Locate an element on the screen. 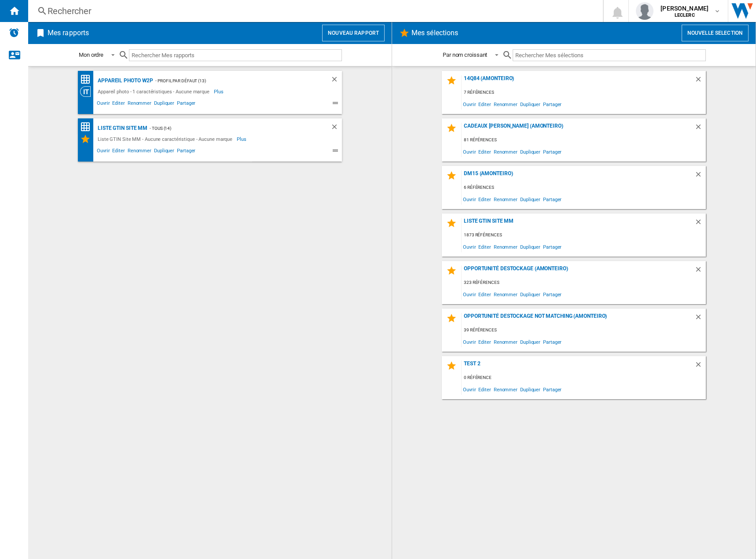  div: Liste GTIN Site MM - Aucune caractéristique - Aucune marque is located at coordinates (166, 139).